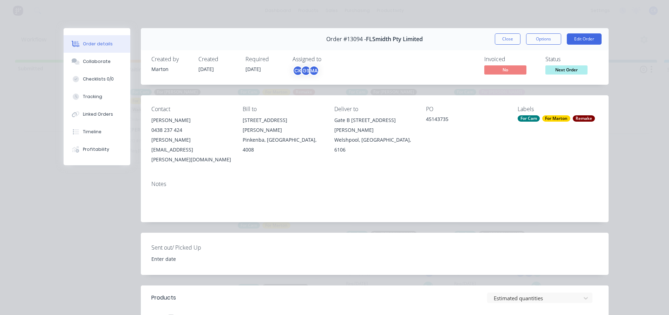 The width and height of the screenshot is (669, 315). What do you see at coordinates (96, 149) in the screenshot?
I see `div: Profitability` at bounding box center [96, 149].